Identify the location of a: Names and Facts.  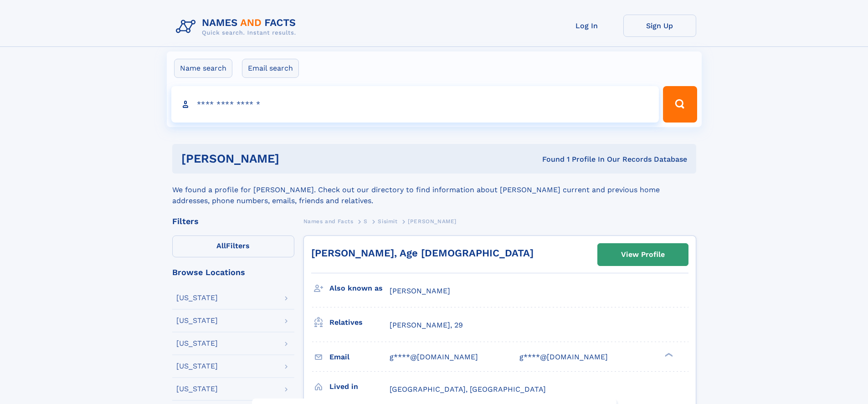
(328, 221).